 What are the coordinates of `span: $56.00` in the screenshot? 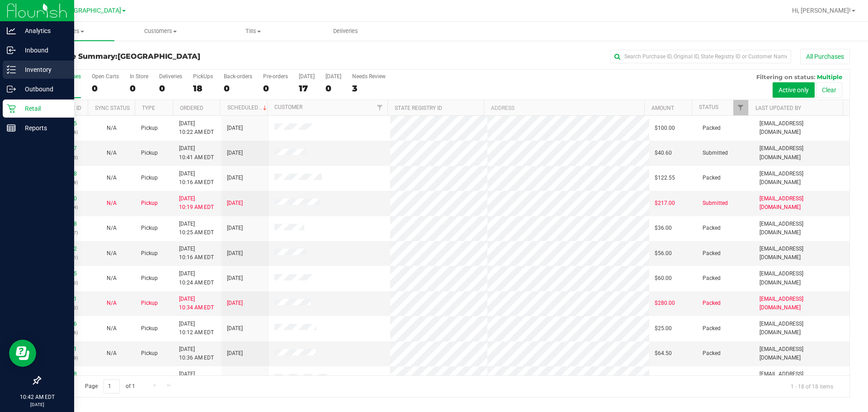 It's located at (663, 253).